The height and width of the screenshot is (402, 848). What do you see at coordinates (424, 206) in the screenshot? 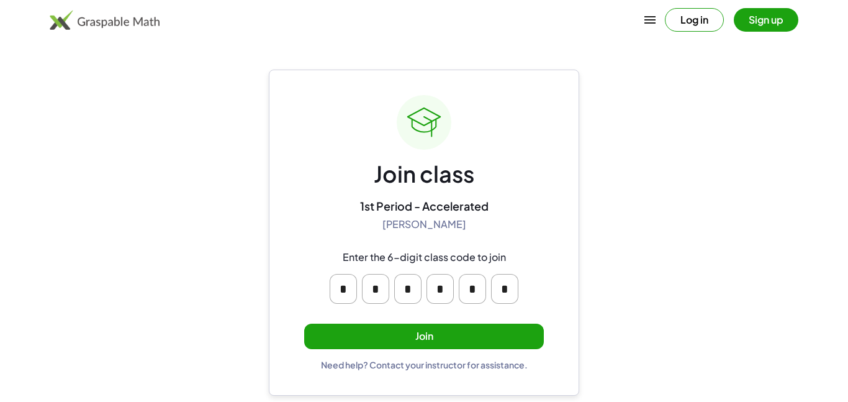
I see `div: 1st Period - Accelerated` at bounding box center [424, 206].